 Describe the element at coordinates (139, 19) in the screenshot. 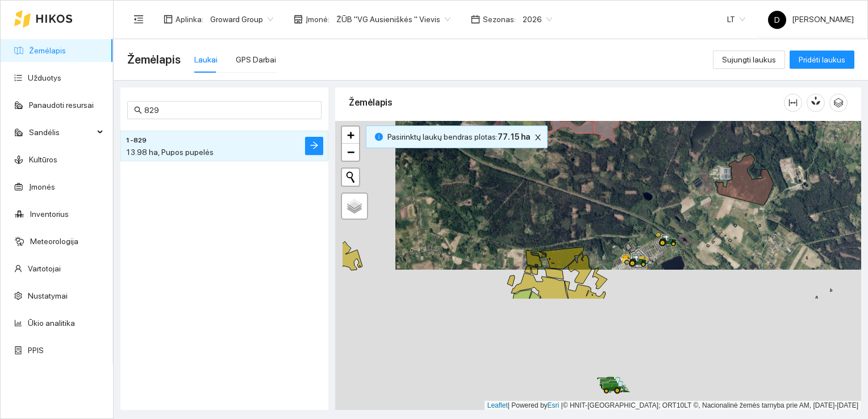

I see `button: menu-fold` at that location.